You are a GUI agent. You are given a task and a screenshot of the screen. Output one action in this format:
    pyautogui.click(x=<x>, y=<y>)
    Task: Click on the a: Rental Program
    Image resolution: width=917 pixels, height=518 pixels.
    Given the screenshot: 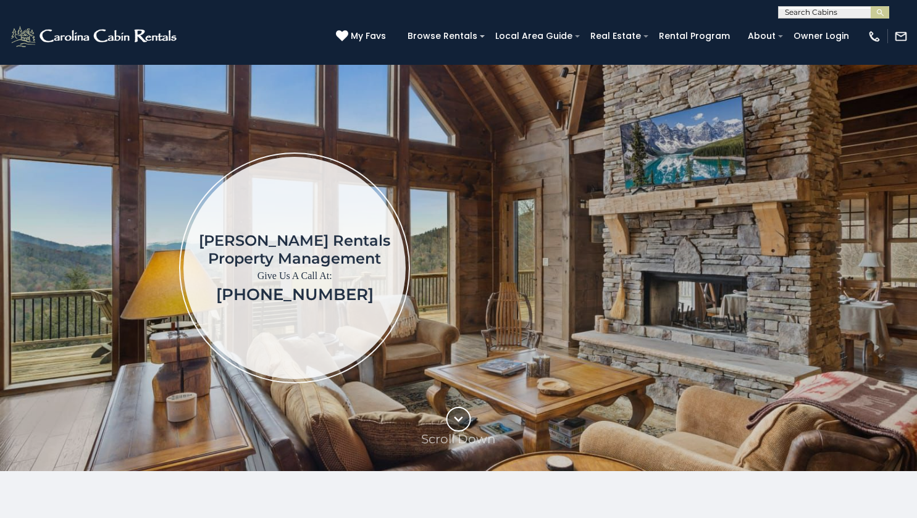 What is the action you would take?
    pyautogui.click(x=694, y=36)
    